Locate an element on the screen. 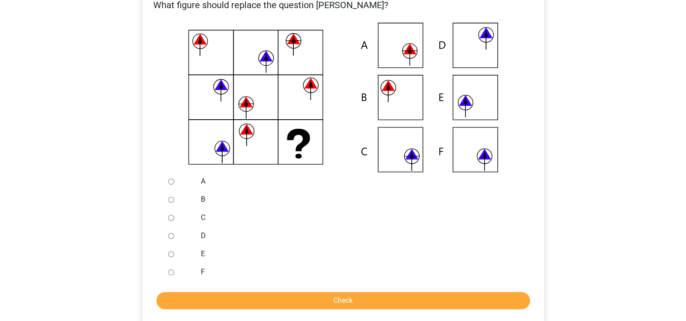  label: A is located at coordinates (358, 181).